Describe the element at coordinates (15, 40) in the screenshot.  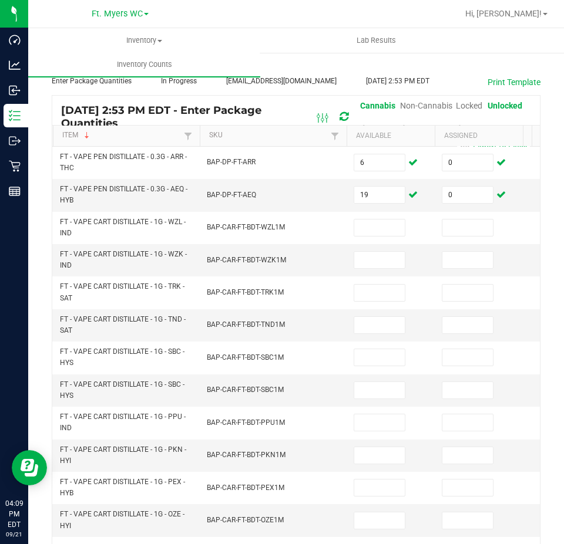
I see `inline-svg: Dashboard` at that location.